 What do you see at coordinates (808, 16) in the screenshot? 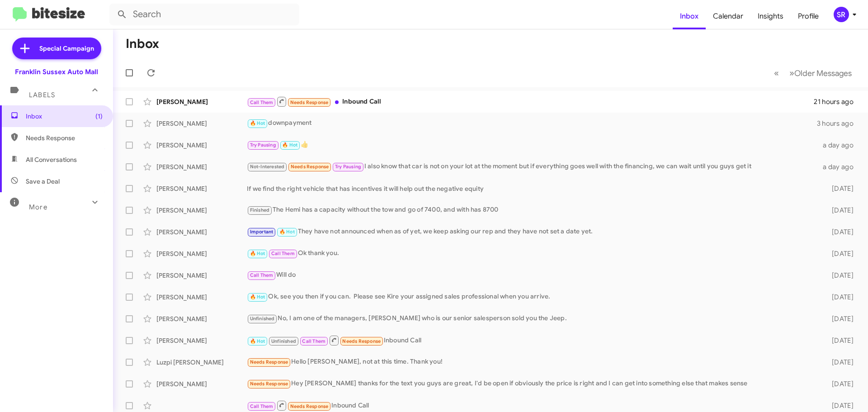
I see `span: Profile` at bounding box center [808, 16].